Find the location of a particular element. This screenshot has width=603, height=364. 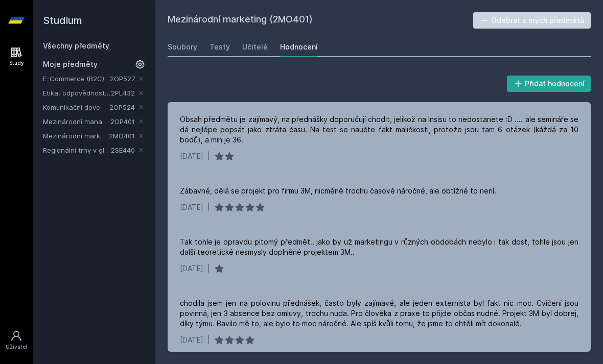

button: Odebrat z mých předmětů is located at coordinates (532, 20).